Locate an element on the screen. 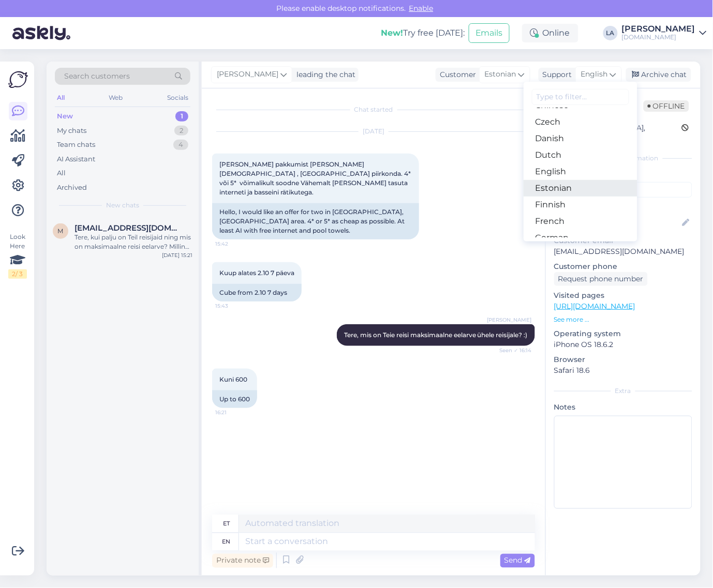 The width and height of the screenshot is (713, 588). div: et is located at coordinates (226, 524).